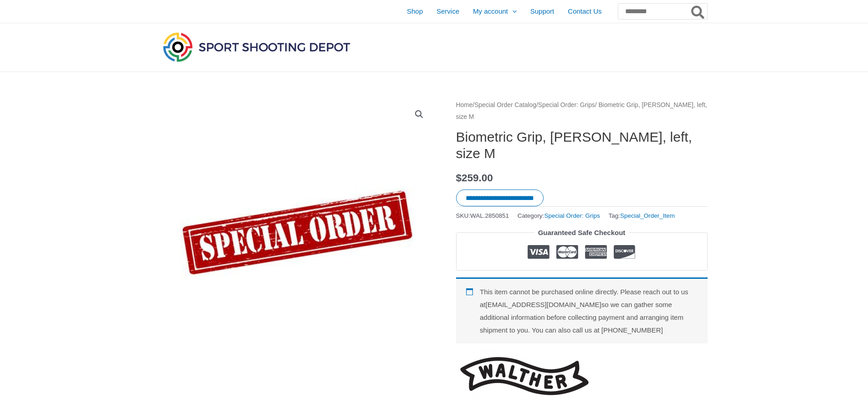  I want to click on img: Biometric Grip, Blue Angel, left, size M, so click(298, 236).